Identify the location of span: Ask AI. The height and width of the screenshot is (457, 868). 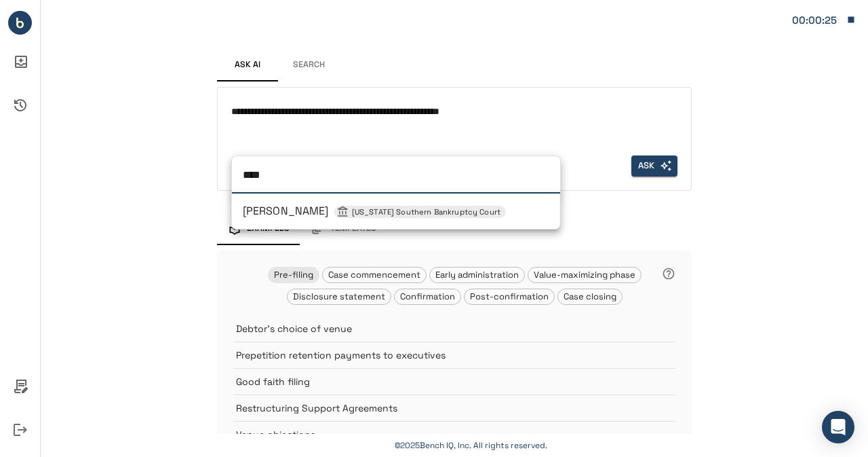
(247, 65).